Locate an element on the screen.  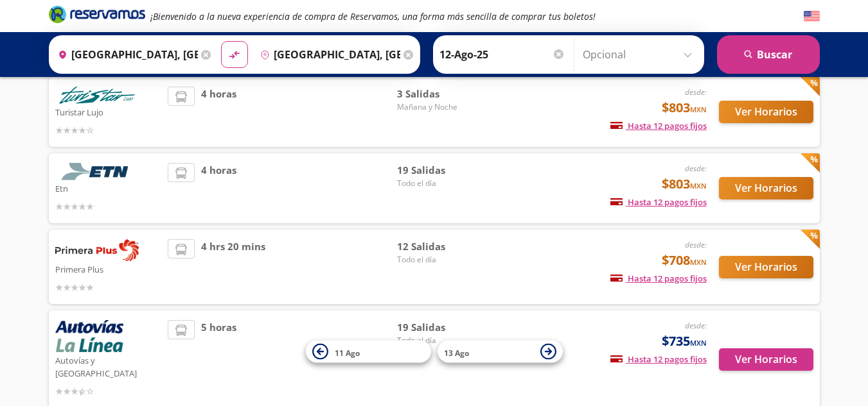
span: $735 is located at coordinates (684, 342).